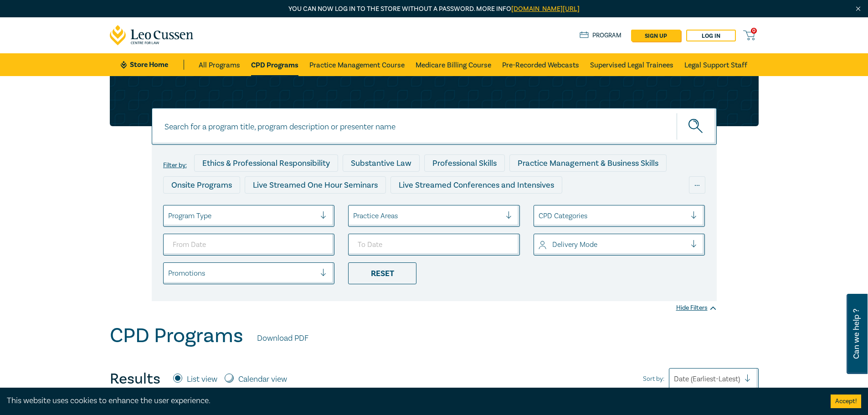 This screenshot has height=415, width=868. What do you see at coordinates (357, 64) in the screenshot?
I see `a: Practice Management Course` at bounding box center [357, 64].